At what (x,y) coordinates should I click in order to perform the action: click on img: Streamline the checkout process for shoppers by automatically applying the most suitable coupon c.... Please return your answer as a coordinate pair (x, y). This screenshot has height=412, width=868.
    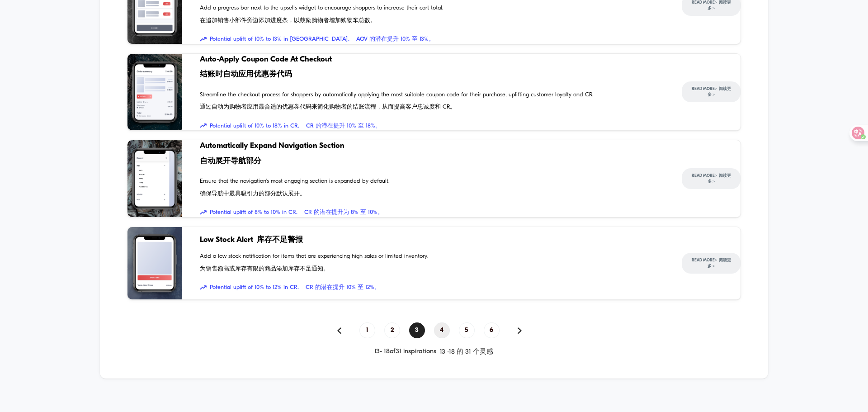
    Looking at the image, I should click on (155, 92).